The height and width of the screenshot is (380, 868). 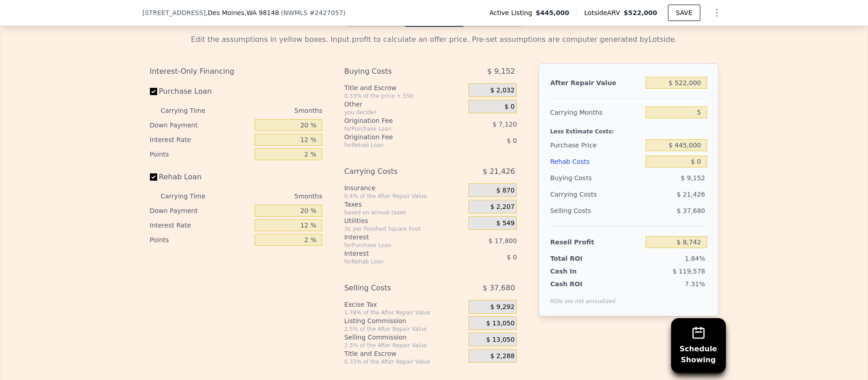 What do you see at coordinates (201, 177) in the screenshot?
I see `label: Rehab Loan` at bounding box center [201, 177].